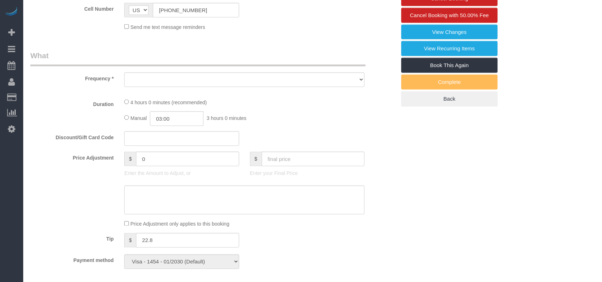 This screenshot has width=602, height=282. What do you see at coordinates (449, 32) in the screenshot?
I see `a: View Changes` at bounding box center [449, 32].